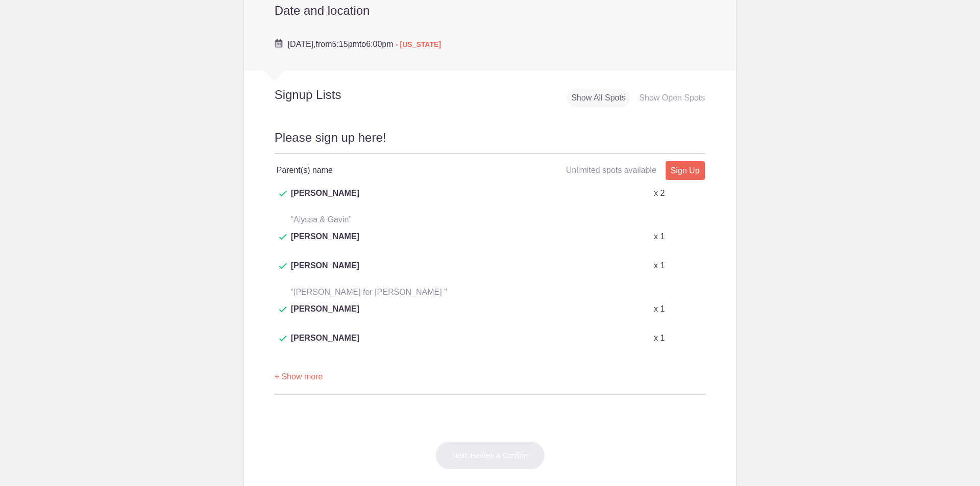 This screenshot has height=486, width=980. I want to click on span: 5:15pm, so click(345, 44).